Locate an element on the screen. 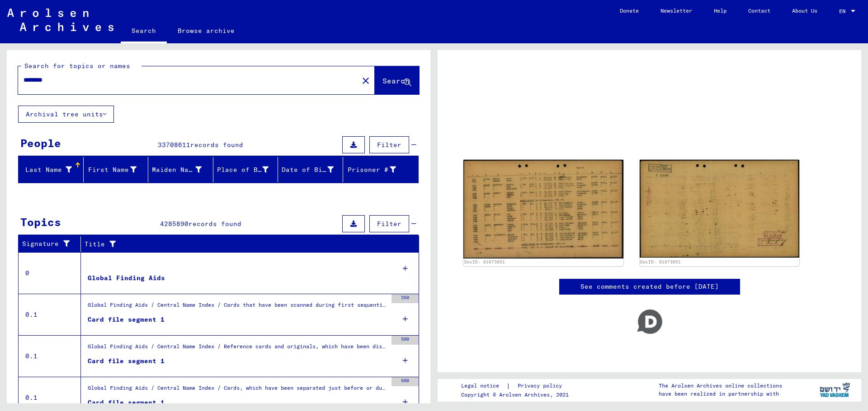 The image size is (868, 411). a: Legal notice is located at coordinates (484, 386).